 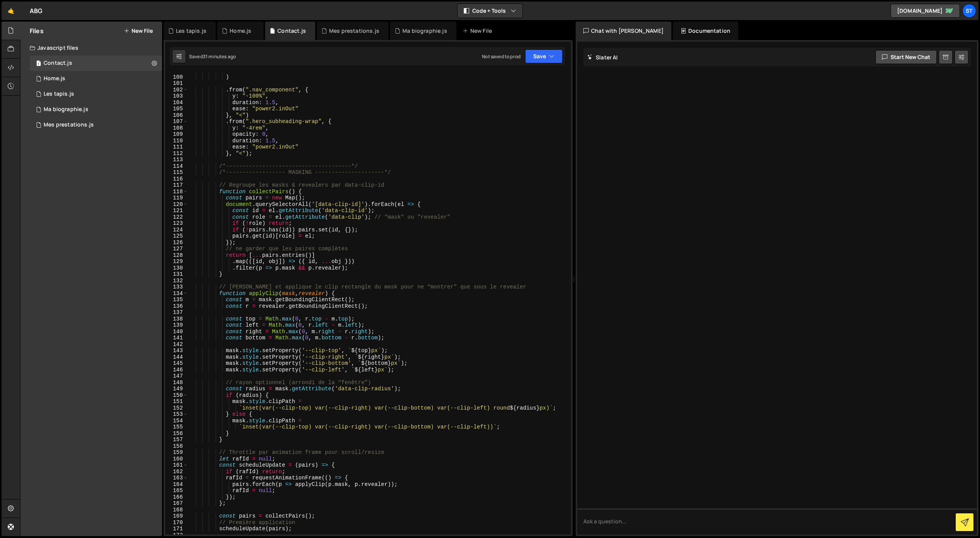 I want to click on div: 117, so click(x=176, y=185).